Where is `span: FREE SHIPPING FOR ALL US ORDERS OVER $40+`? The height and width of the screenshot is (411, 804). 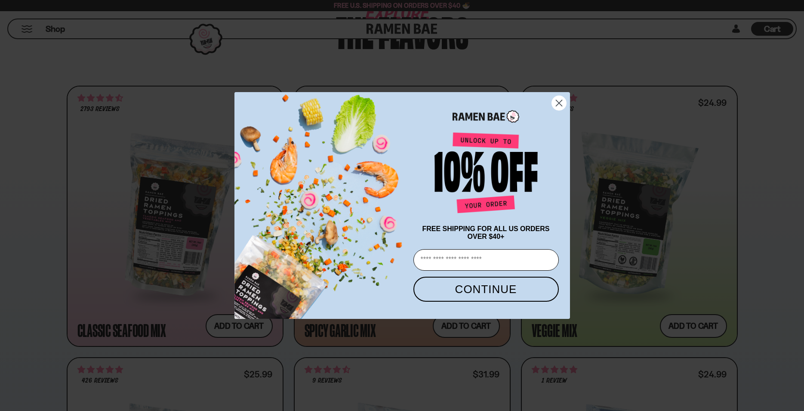
span: FREE SHIPPING FOR ALL US ORDERS OVER $40+ is located at coordinates (486, 232).